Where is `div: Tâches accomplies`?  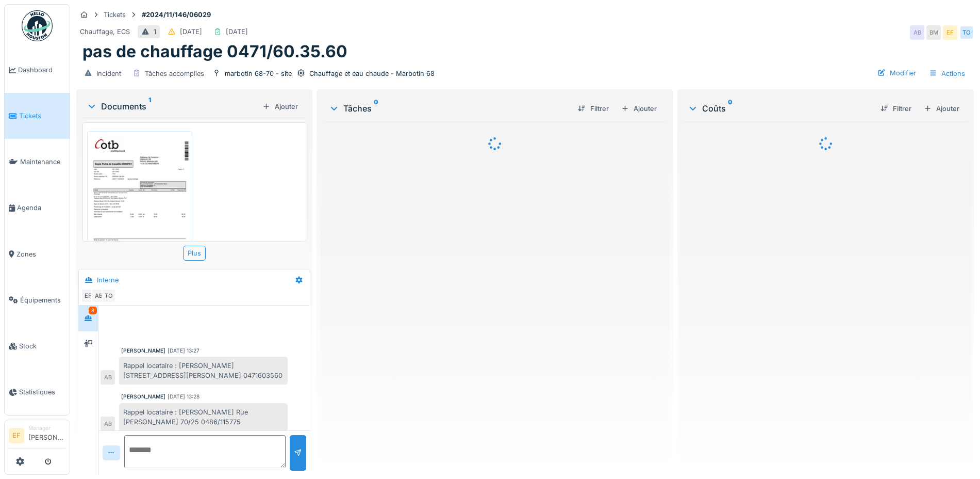 div: Tâches accomplies is located at coordinates (174, 73).